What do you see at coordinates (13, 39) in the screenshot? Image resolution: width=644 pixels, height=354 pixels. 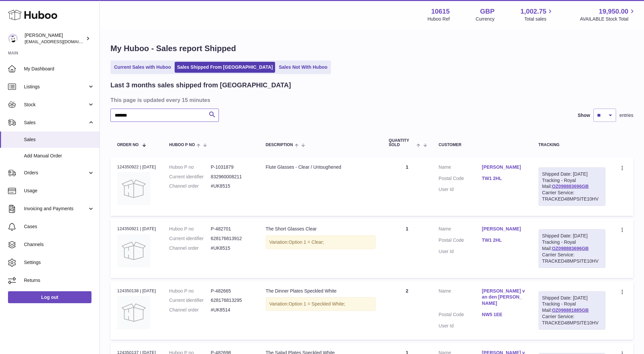 I see `img: fulfillment@fable.com` at bounding box center [13, 39].